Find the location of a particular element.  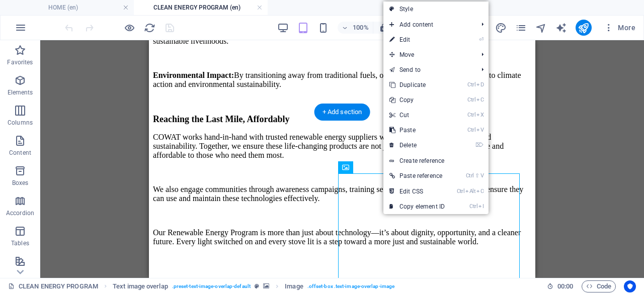

i: AI Writer is located at coordinates (561, 28).